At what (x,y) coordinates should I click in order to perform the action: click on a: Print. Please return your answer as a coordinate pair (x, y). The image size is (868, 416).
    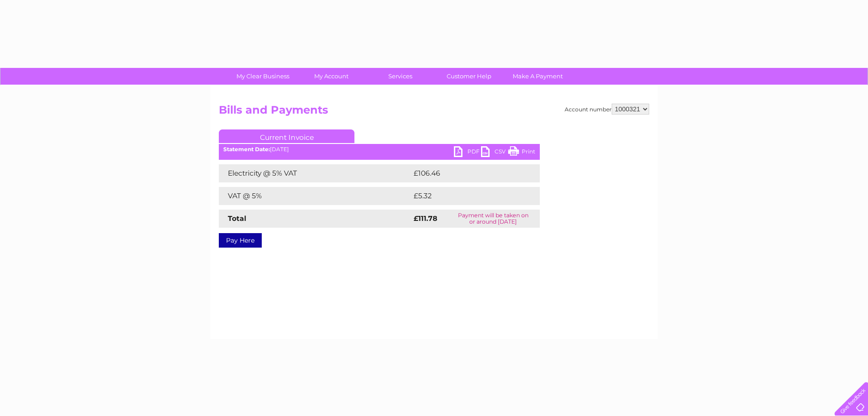
    Looking at the image, I should click on (522, 152).